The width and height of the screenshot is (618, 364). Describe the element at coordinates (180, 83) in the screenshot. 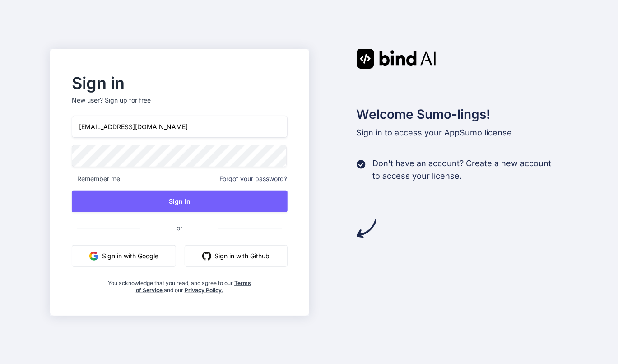

I see `h2: Sign in` at that location.